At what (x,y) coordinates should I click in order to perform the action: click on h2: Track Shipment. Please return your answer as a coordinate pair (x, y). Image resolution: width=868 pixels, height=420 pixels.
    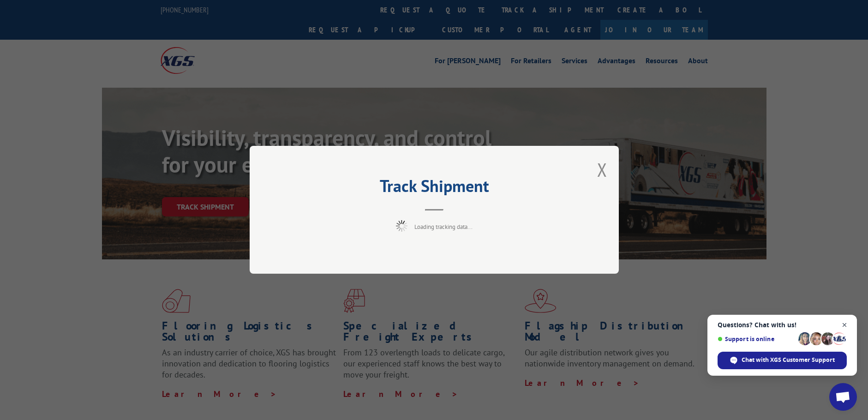
    Looking at the image, I should click on (434, 188).